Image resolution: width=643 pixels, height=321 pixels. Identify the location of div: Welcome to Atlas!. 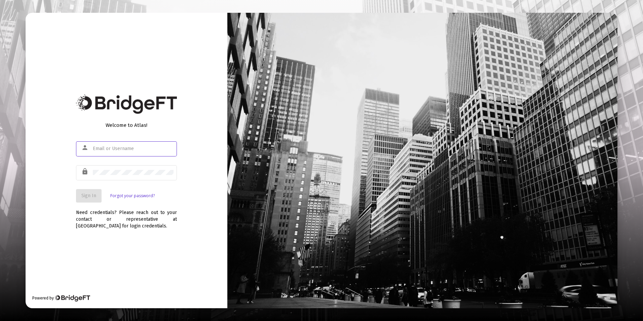
(126, 125).